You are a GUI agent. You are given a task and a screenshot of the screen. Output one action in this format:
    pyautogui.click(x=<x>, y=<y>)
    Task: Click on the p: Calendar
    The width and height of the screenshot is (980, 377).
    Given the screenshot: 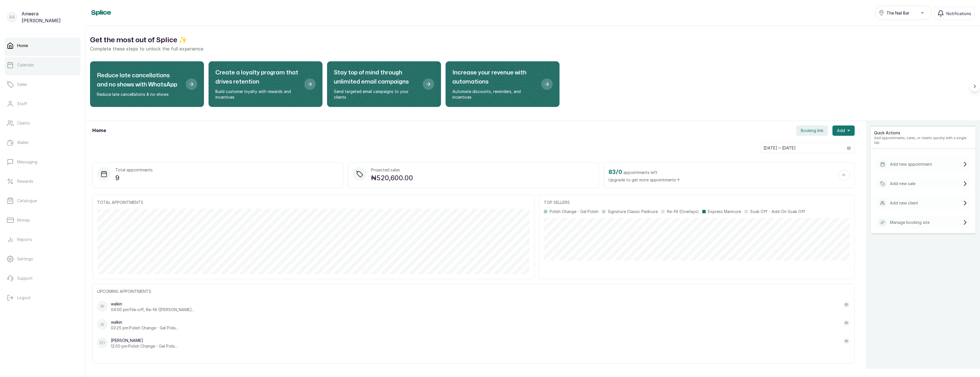 What is the action you would take?
    pyautogui.click(x=25, y=65)
    